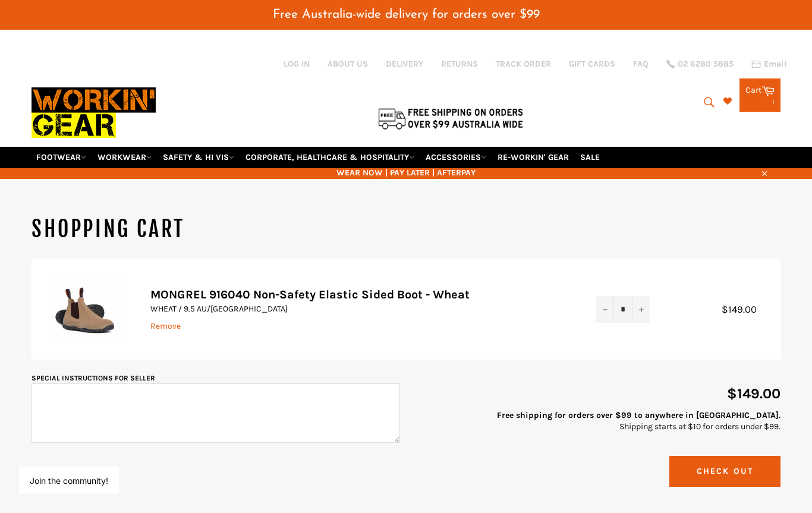 The height and width of the screenshot is (513, 812). I want to click on span: Free Australia-wide delivery for orders over $99, so click(406, 14).